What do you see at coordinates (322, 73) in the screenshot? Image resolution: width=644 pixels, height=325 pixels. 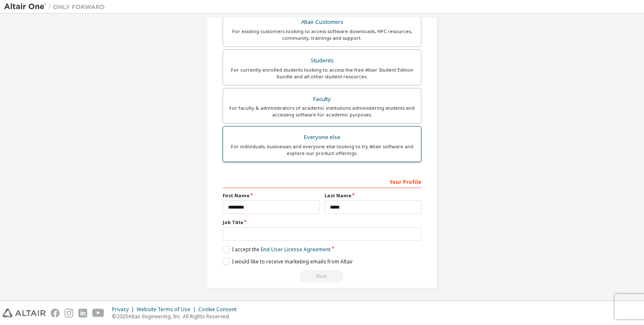 I see `div: For currently enrolled students looking to access the free Altair Student Edition bundle and all ...` at bounding box center [322, 73].